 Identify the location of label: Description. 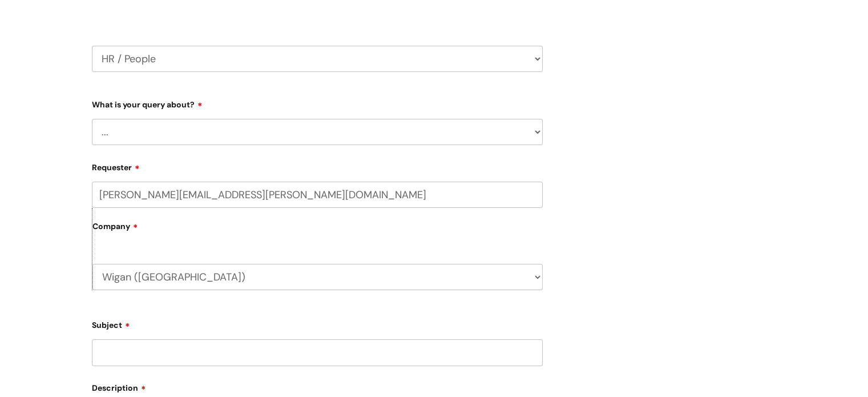
(317, 386).